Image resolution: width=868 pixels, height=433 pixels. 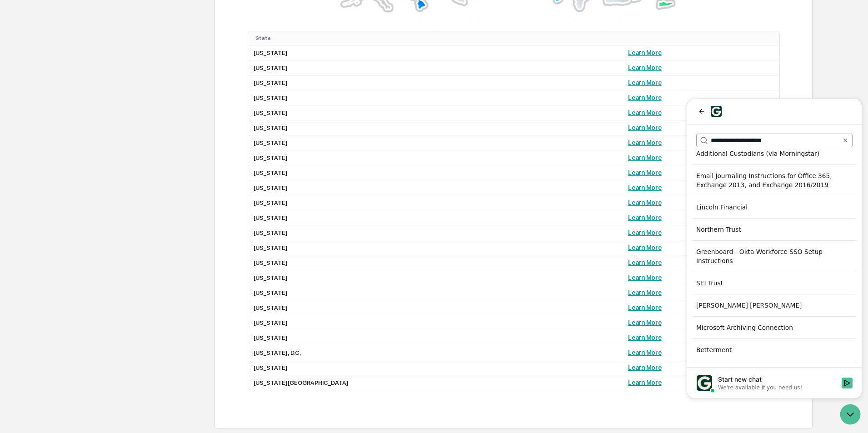 What do you see at coordinates (87, 82) in the screenshot?
I see `div: Email Journaling Instructions for Office 365, Exchange 2013, and Exchange 2016/2019` at bounding box center [87, 82].